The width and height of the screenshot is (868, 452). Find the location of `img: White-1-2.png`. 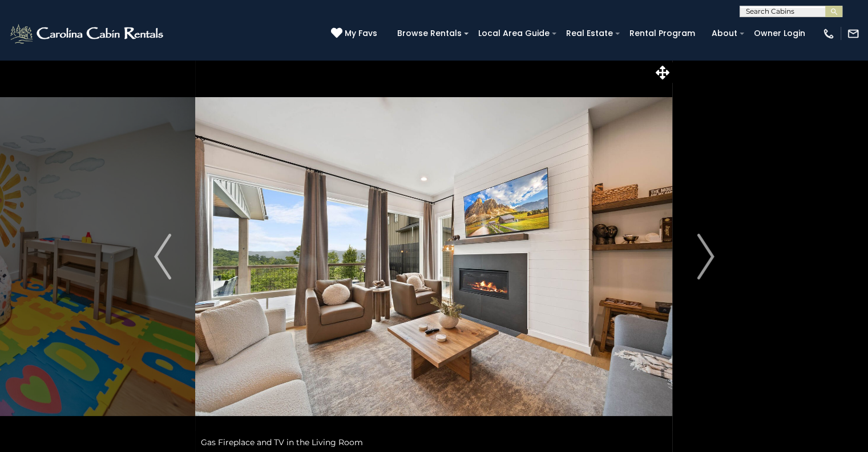

img: White-1-2.png is located at coordinates (87, 34).